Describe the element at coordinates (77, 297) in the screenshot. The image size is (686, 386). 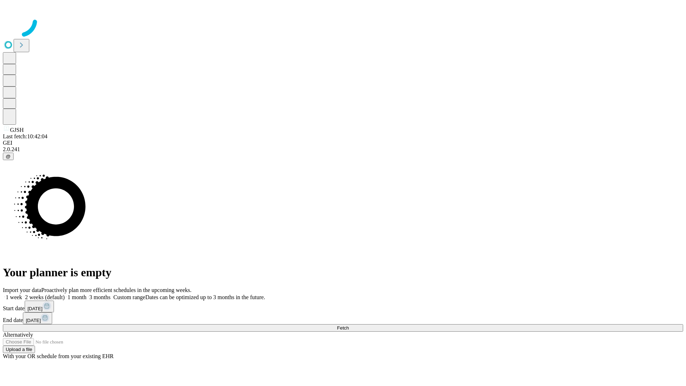
I see `span: 1 month` at that location.